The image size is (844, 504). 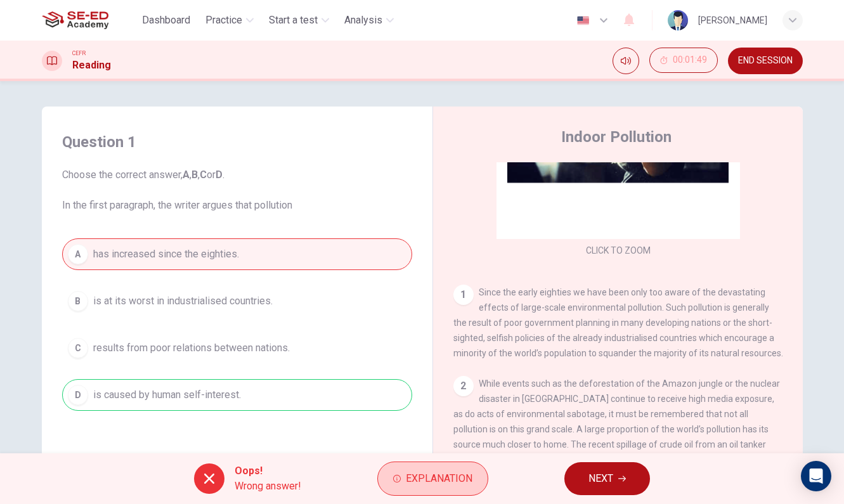 What do you see at coordinates (299, 20) in the screenshot?
I see `button: Start a test` at bounding box center [299, 20].